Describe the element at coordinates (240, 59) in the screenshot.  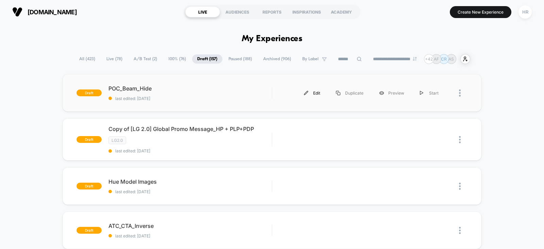
I see `span: Paused ( 188 )` at that location.